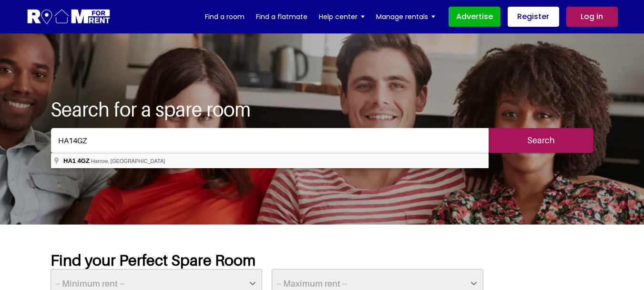  I want to click on a: Find a flatmate, so click(282, 17).